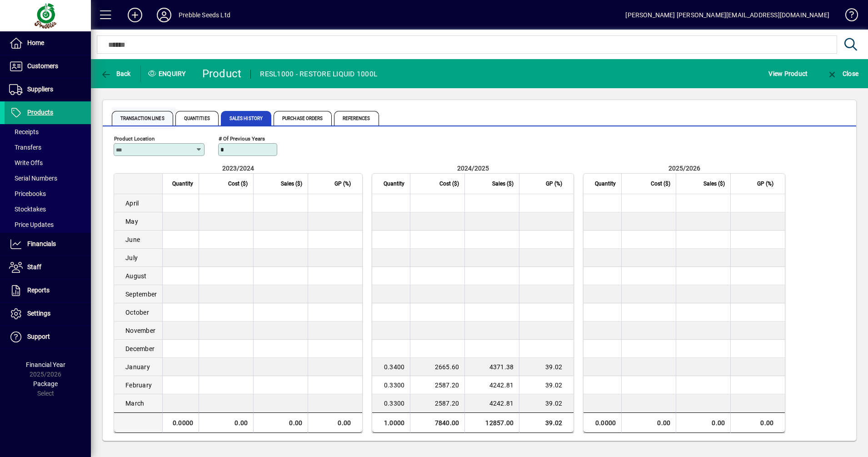 The width and height of the screenshot is (868, 457). Describe the element at coordinates (48, 178) in the screenshot. I see `a: Serial Numbers` at that location.